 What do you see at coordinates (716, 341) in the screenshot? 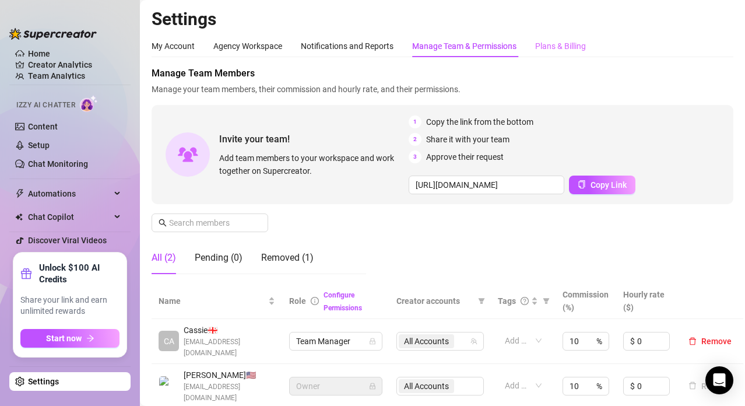
I see `span: Remove` at bounding box center [716, 341].